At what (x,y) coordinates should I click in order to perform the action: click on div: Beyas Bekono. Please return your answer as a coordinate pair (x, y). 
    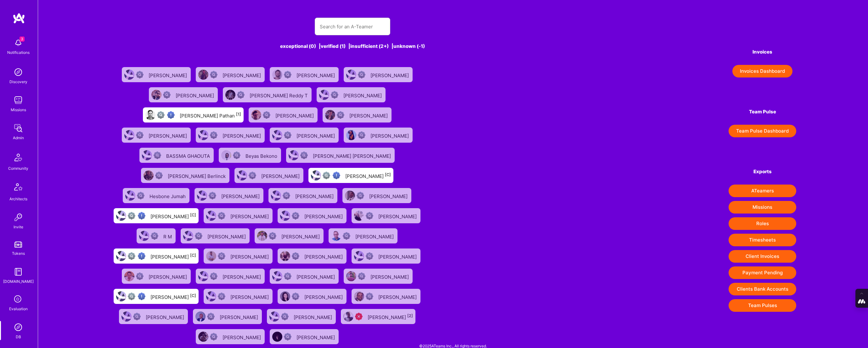
    Looking at the image, I should click on (262, 156).